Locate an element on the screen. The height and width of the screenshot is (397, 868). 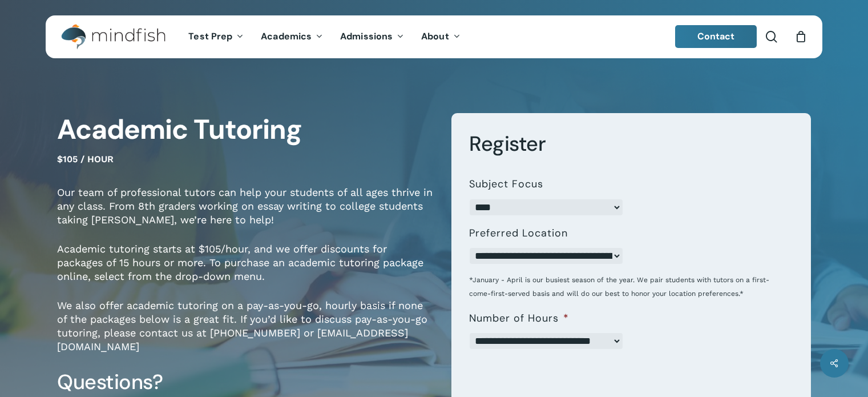
h3: Questions? is located at coordinates (245, 383).